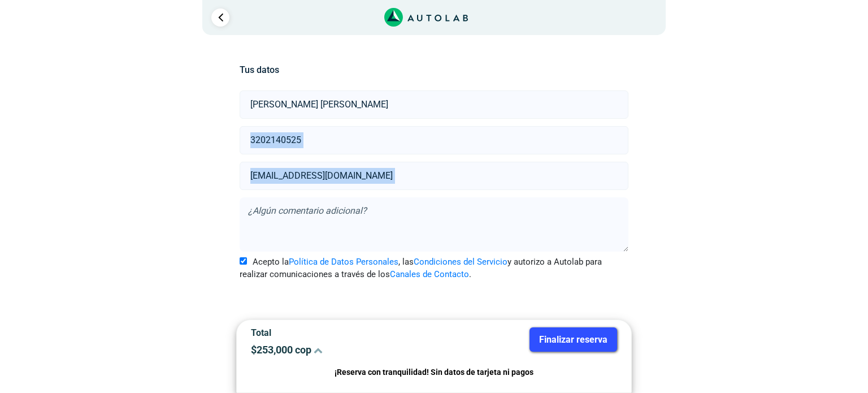 The height and width of the screenshot is (393, 868). I want to click on input: Nombre y apellido, so click(434, 105).